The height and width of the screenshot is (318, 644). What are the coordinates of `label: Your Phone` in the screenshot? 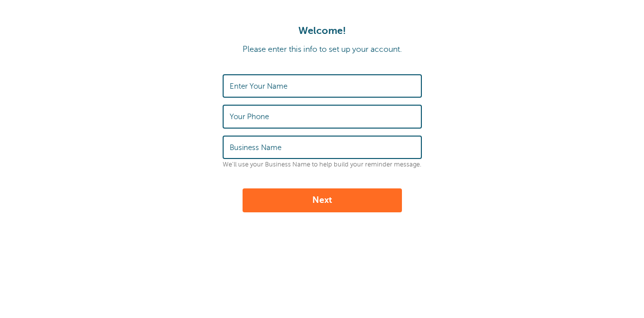 It's located at (249, 117).